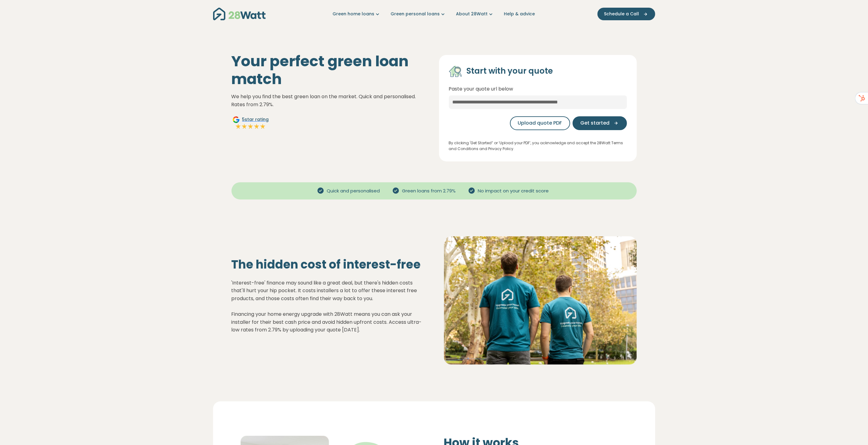 The height and width of the screenshot is (445, 868). Describe the element at coordinates (419, 14) in the screenshot. I see `a: Green personal loans` at that location.